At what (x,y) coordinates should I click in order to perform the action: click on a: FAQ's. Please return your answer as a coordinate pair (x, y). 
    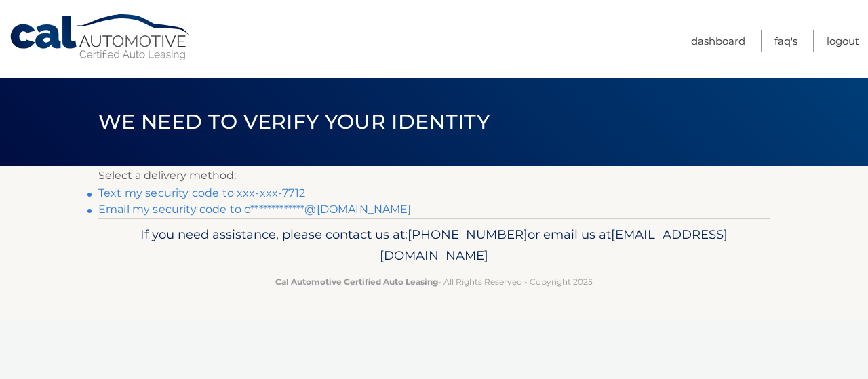
    Looking at the image, I should click on (786, 40).